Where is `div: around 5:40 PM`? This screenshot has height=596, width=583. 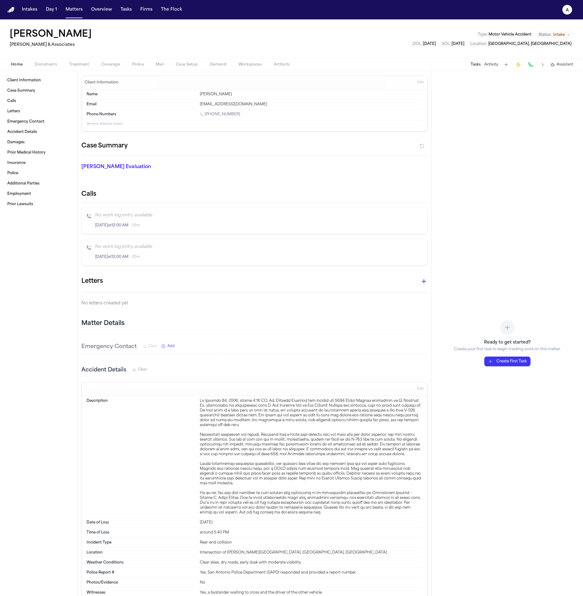
div: around 5:40 PM is located at coordinates (311, 533).